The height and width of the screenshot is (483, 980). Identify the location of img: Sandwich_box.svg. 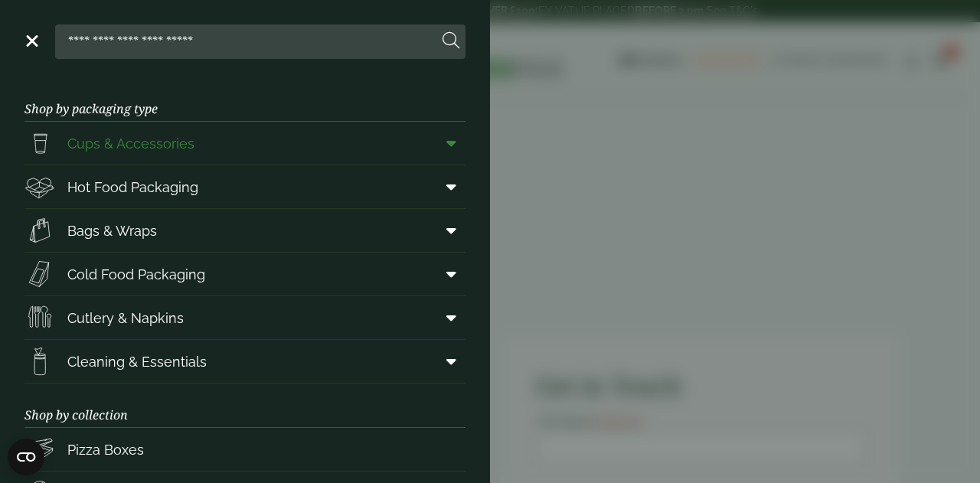
(40, 274).